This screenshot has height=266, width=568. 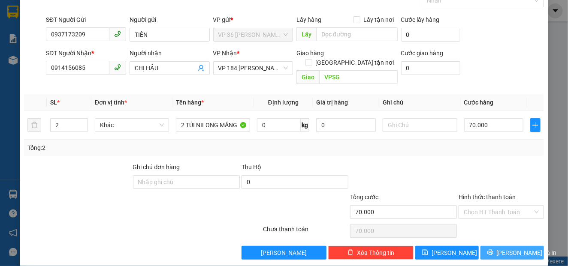 I want to click on input: 0, so click(x=346, y=125).